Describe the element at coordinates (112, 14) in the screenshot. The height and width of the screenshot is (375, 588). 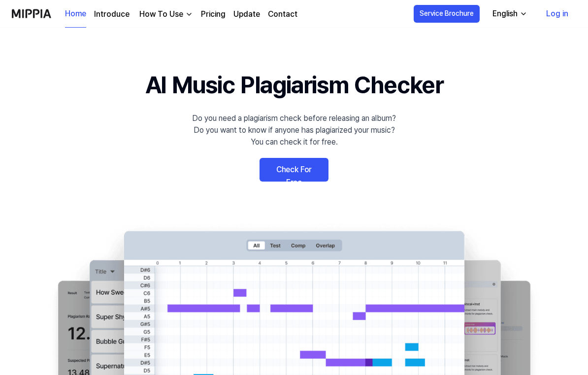
I see `a: Introduce` at that location.